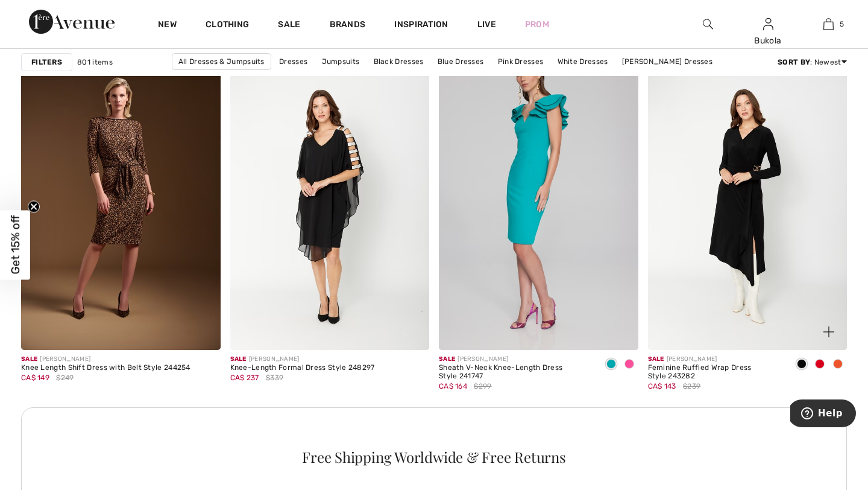  Describe the element at coordinates (293, 62) in the screenshot. I see `a: Dresses` at that location.